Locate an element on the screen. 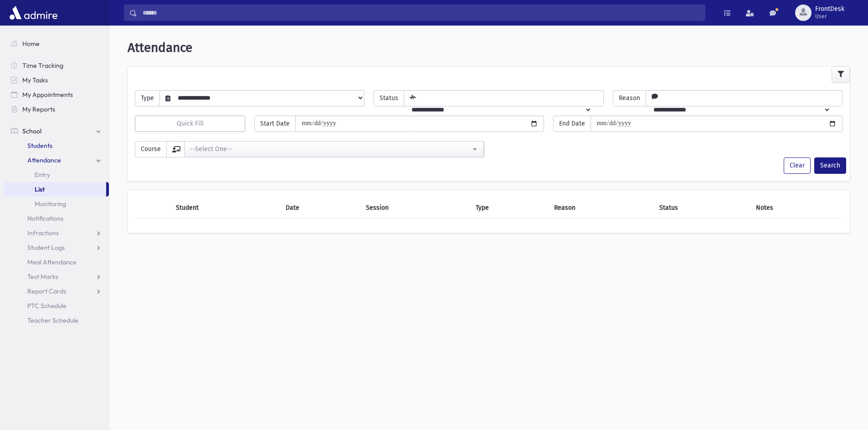  th: Notes is located at coordinates (796, 208).